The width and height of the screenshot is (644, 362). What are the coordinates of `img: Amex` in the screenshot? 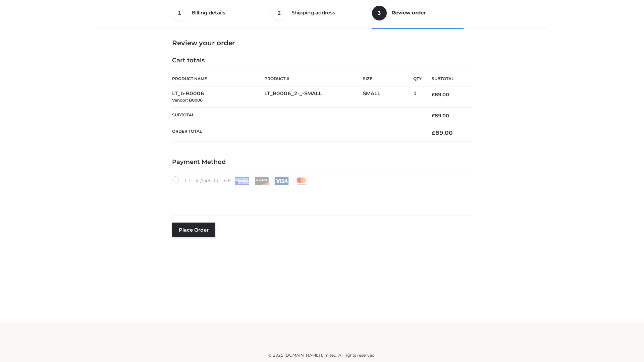 It's located at (242, 181).